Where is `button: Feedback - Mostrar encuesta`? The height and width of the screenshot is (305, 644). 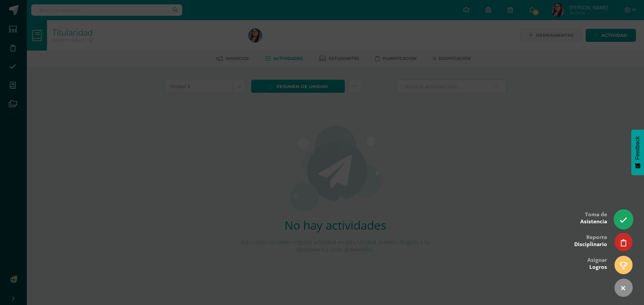 button: Feedback - Mostrar encuesta is located at coordinates (638, 152).